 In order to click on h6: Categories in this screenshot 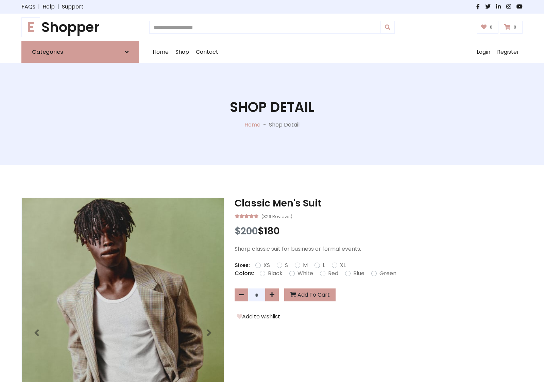, I will do `click(48, 52)`.